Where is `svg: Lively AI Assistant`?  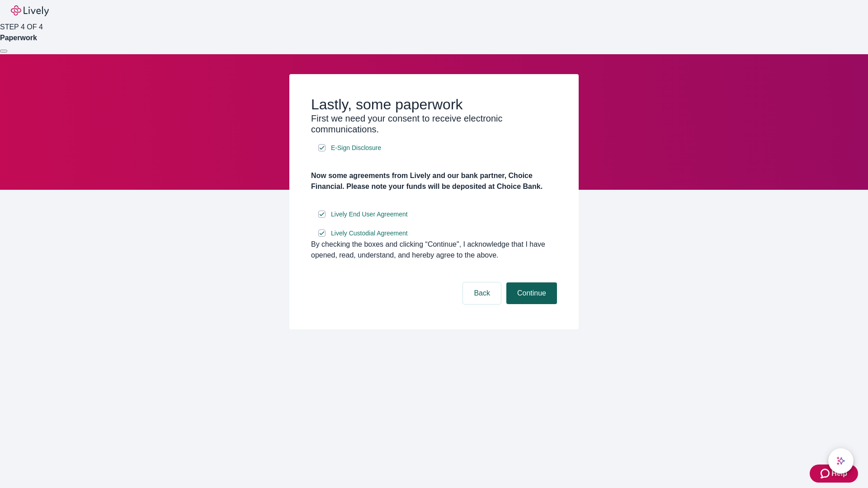 svg: Lively AI Assistant is located at coordinates (841, 461).